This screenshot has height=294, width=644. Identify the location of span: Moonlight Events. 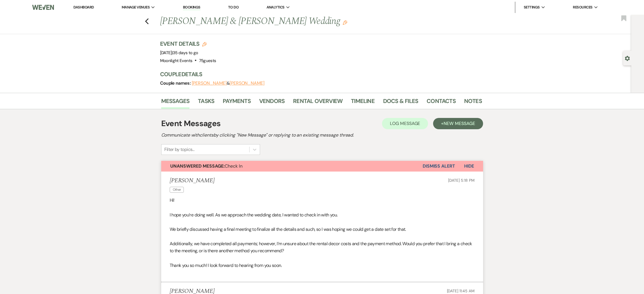
(176, 61).